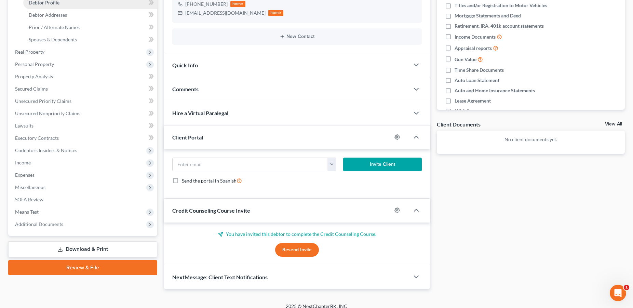 This screenshot has height=308, width=633. I want to click on span: Miscellaneous, so click(30, 187).